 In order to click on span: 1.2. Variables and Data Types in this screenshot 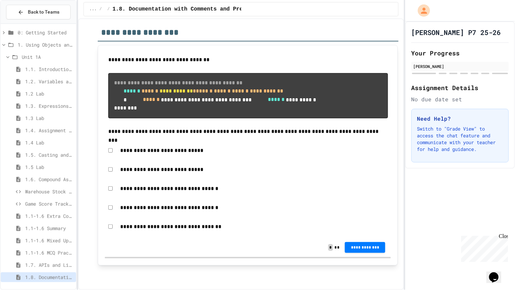, I will do `click(49, 81)`.